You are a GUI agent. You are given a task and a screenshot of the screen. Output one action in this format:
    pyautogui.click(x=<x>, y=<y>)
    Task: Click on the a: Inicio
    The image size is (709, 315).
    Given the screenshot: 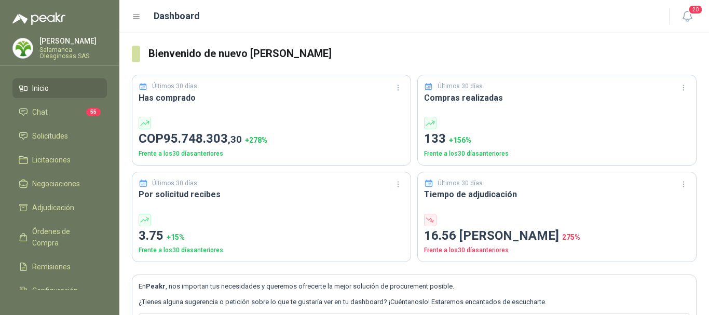 What is the action you would take?
    pyautogui.click(x=60, y=88)
    